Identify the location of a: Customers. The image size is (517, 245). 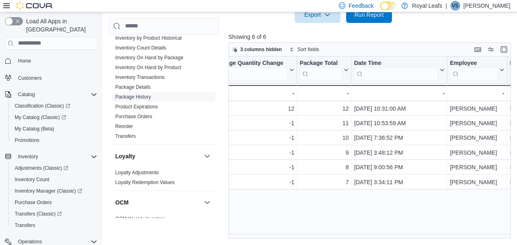
(30, 78).